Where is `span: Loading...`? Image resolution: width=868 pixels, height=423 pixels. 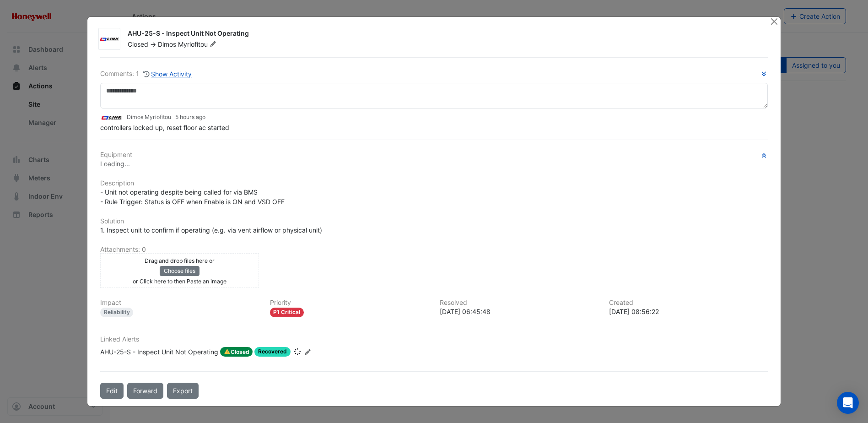 span: Loading... is located at coordinates (115, 163).